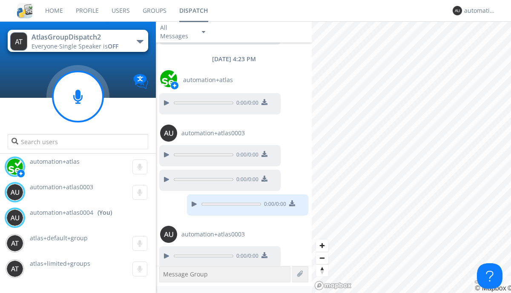 The height and width of the screenshot is (293, 511). I want to click on span: Zoom out, so click(322, 258).